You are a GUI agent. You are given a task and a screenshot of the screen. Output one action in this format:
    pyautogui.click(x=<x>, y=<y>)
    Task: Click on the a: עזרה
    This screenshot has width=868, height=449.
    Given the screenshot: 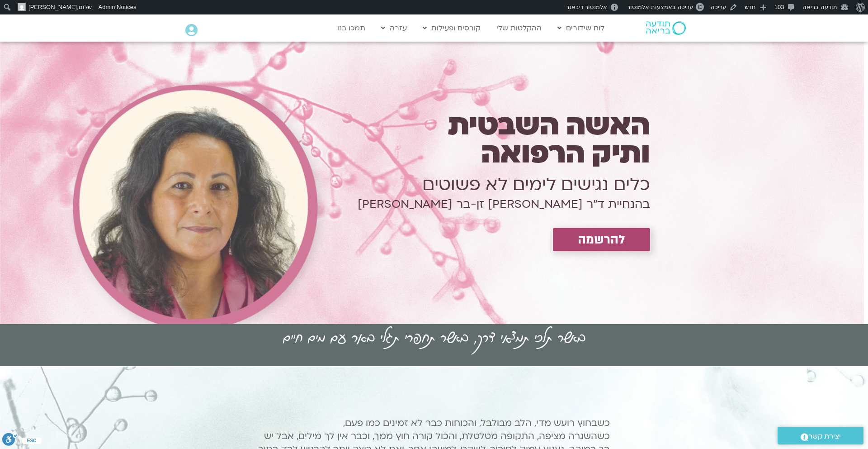 What is the action you would take?
    pyautogui.click(x=394, y=28)
    